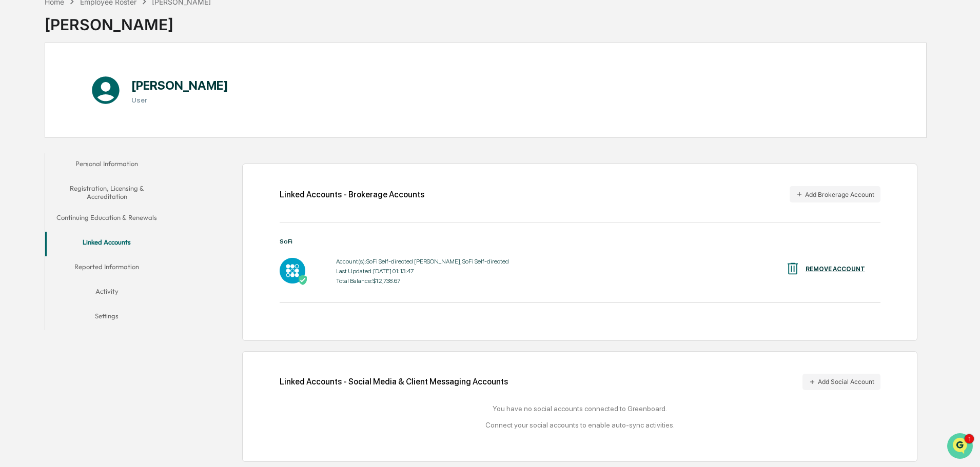 The width and height of the screenshot is (980, 467). What do you see at coordinates (835, 194) in the screenshot?
I see `button: Add Brokerage Account` at bounding box center [835, 194].